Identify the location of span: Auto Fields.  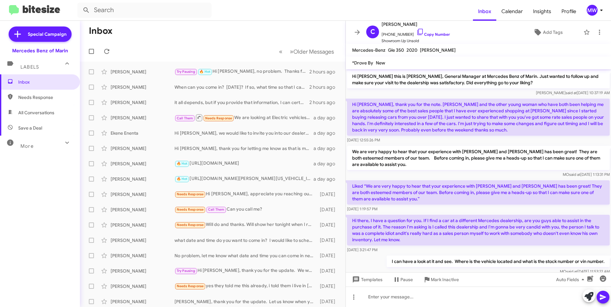
(571, 280).